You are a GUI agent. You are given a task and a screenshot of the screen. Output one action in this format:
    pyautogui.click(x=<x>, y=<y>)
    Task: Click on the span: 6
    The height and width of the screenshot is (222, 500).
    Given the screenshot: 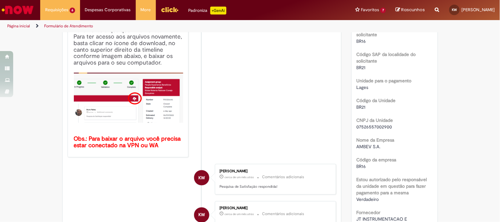 What is the action you would take?
    pyautogui.click(x=72, y=10)
    